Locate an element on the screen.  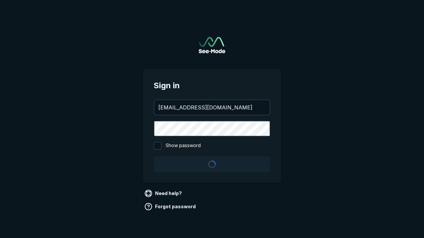
a: Forgot password is located at coordinates (170, 207).